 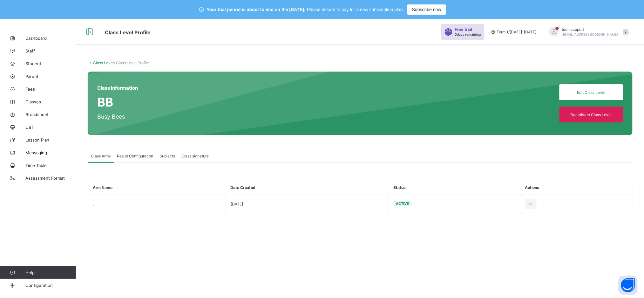 What do you see at coordinates (592, 92) in the screenshot?
I see `span: Edit Class Level` at bounding box center [592, 92].